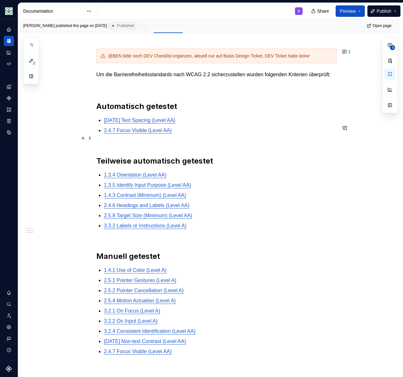 The image size is (403, 377). Describe the element at coordinates (9, 52) in the screenshot. I see `div: Analytics` at that location.